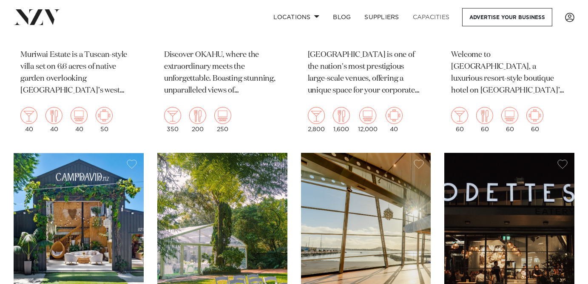  I want to click on p: Muriwai Estate is a Tuscan-style villa set on 6.6 acres of native garden overlooking [GEOGRAPHIC_..., so click(79, 73).